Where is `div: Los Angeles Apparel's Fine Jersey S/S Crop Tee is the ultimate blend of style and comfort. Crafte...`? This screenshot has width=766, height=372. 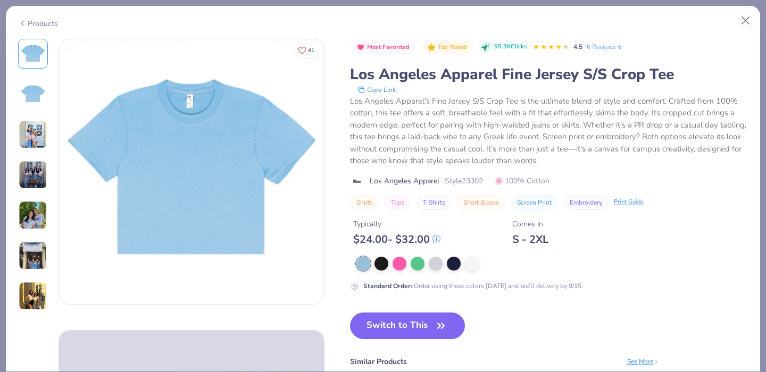
div: Los Angeles Apparel's Fine Jersey S/S Crop Tee is the ultimate blend of style and comfort. Crafte... is located at coordinates (549, 131).